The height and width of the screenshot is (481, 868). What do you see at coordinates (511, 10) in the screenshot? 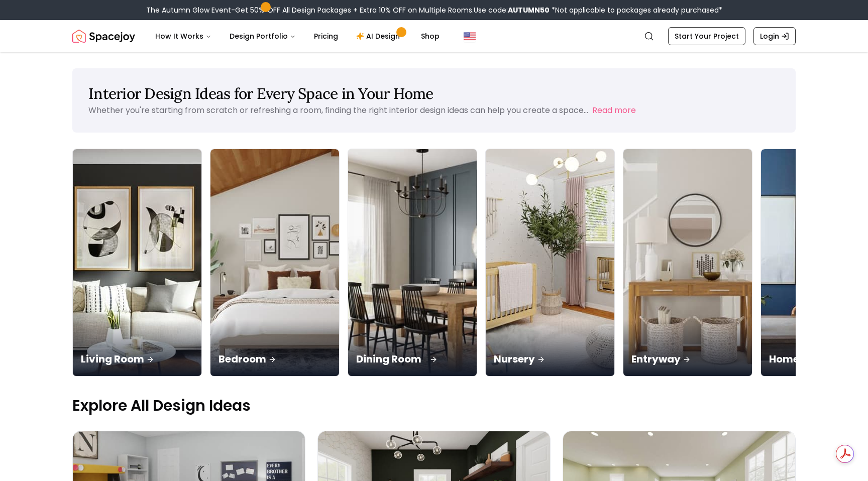
I see `span: Use code:` at bounding box center [511, 10].